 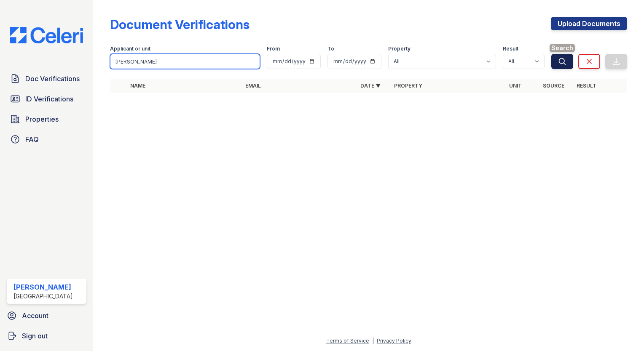 What do you see at coordinates (331, 49) in the screenshot?
I see `label: To` at bounding box center [331, 49].